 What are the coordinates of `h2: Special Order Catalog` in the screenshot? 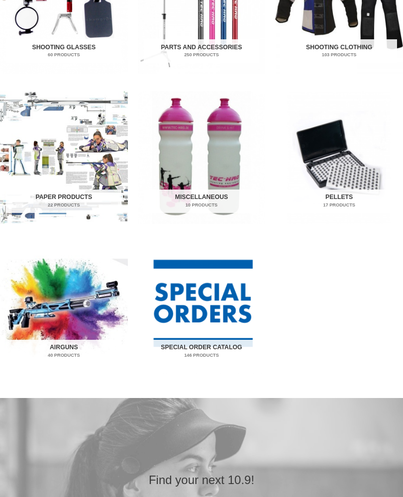 It's located at (201, 351).